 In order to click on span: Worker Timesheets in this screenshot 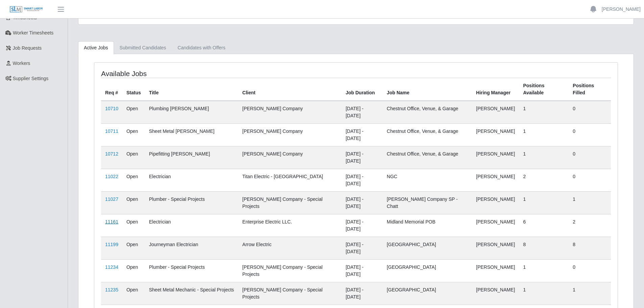, I will do `click(33, 33)`.